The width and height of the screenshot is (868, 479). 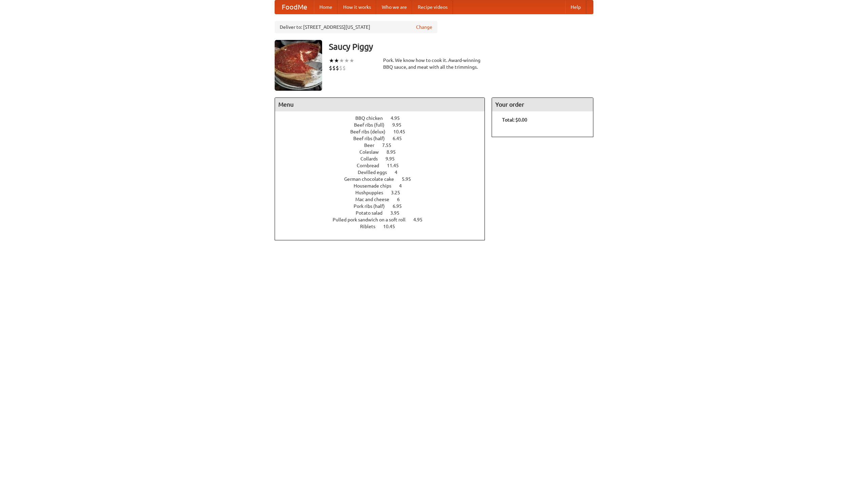 What do you see at coordinates (384, 213) in the screenshot?
I see `a: Potato salad 3.95` at bounding box center [384, 213].